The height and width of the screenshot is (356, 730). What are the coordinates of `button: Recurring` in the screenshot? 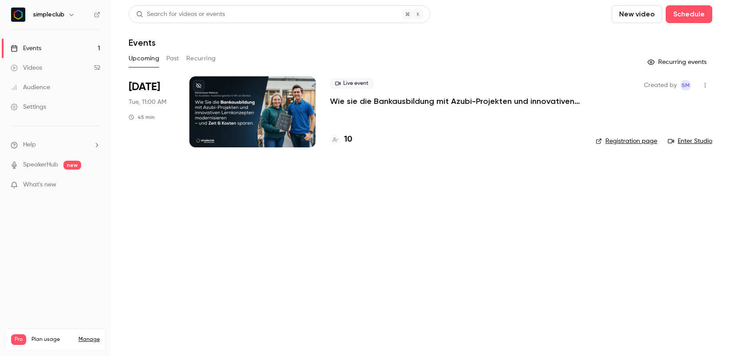 It's located at (201, 59).